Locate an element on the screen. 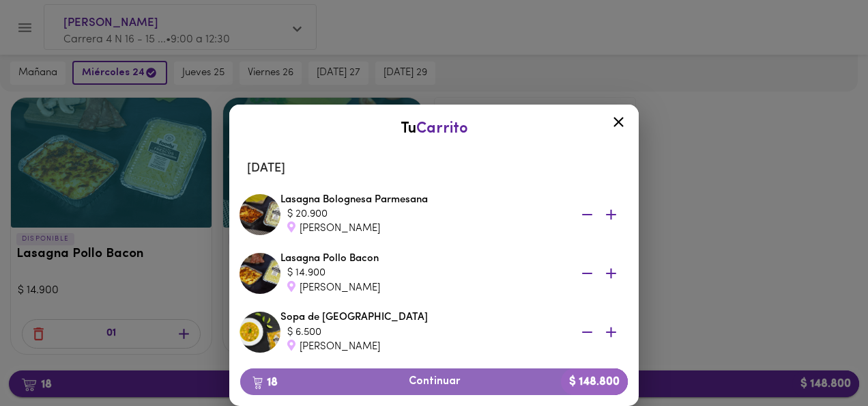 The image size is (868, 406). div: $ 6.500 is located at coordinates (424, 332).